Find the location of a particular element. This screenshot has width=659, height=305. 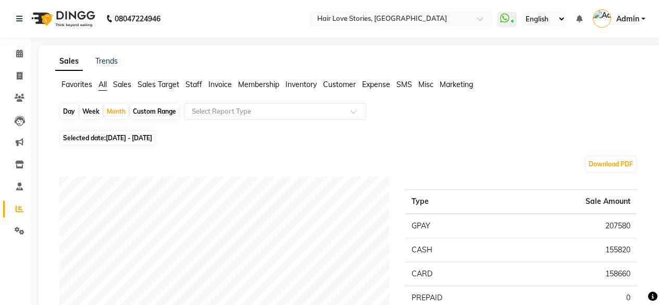

th: Sale Amount is located at coordinates (570, 202).